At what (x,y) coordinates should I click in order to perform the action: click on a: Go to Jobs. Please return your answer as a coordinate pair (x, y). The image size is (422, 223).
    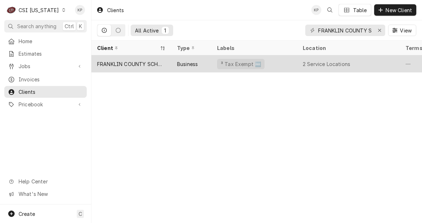
    Looking at the image, I should click on (45, 66).